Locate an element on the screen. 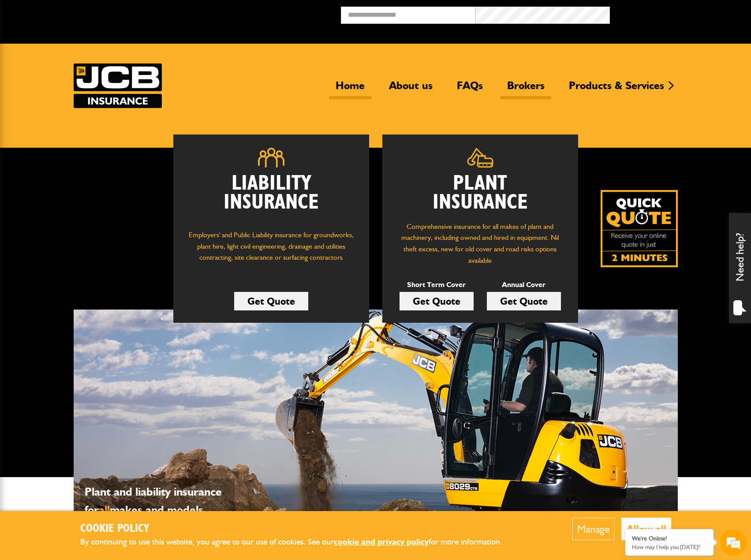  button: Allow all is located at coordinates (646, 529).